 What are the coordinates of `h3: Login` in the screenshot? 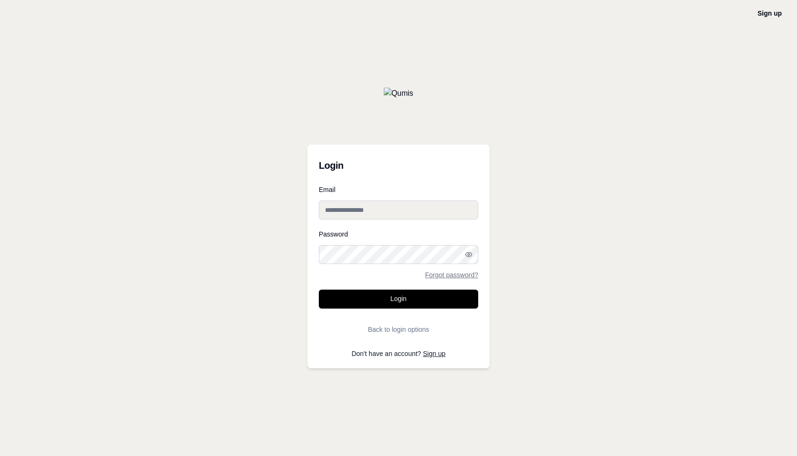 It's located at (399, 166).